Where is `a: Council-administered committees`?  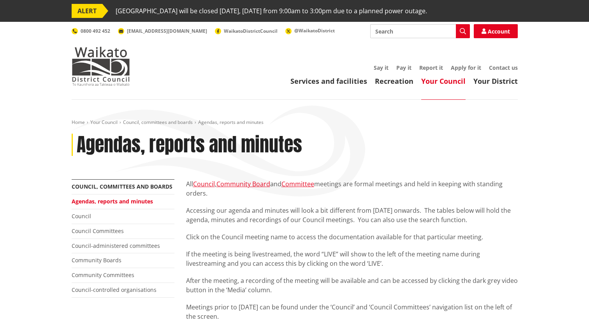 a: Council-administered committees is located at coordinates (116, 245).